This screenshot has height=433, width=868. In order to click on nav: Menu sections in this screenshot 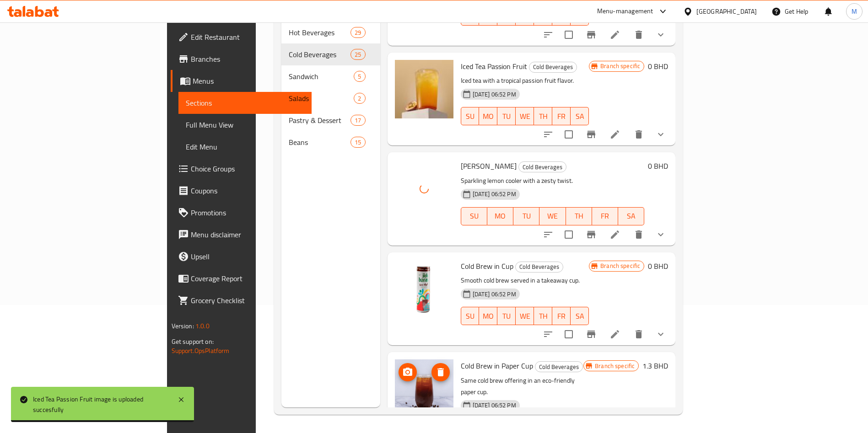, I will do `click(330, 87)`.